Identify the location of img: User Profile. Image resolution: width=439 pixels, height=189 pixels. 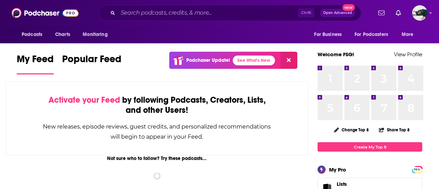
(420, 13).